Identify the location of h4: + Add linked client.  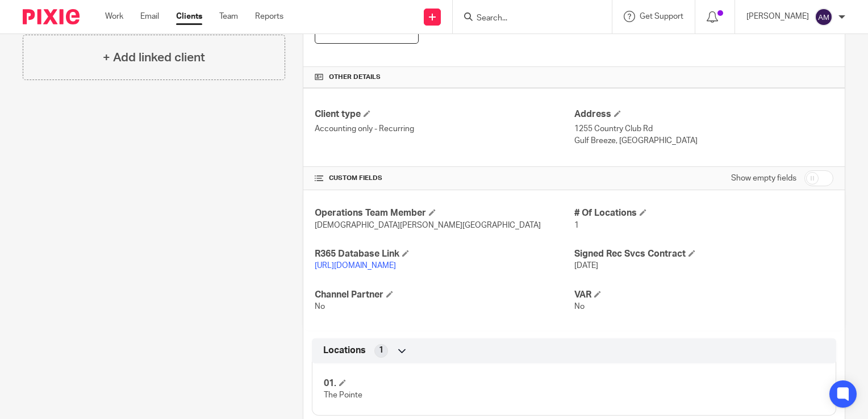
(154, 57).